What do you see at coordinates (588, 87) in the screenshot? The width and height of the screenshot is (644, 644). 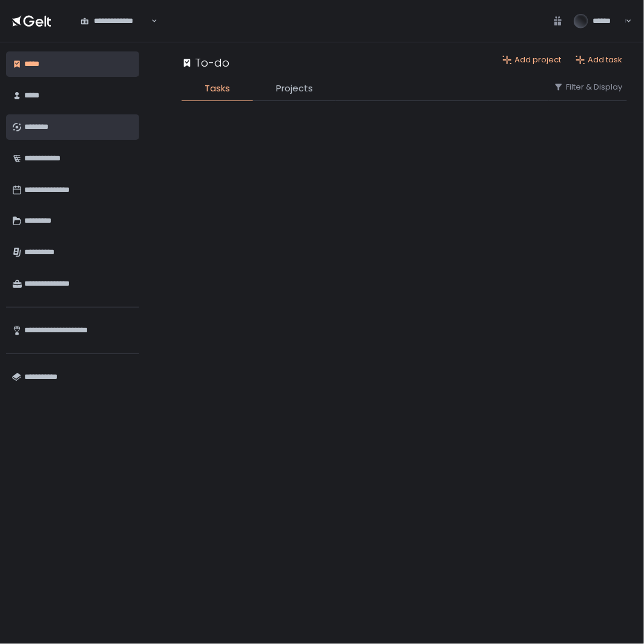 I see `button: Filter & Display` at bounding box center [588, 87].